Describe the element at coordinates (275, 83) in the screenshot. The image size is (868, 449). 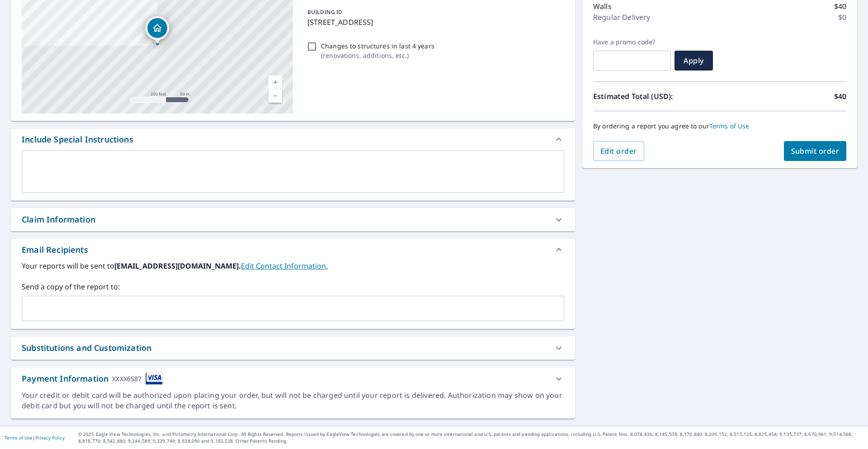
I see `a: Current Level 17, Zoom In` at that location.